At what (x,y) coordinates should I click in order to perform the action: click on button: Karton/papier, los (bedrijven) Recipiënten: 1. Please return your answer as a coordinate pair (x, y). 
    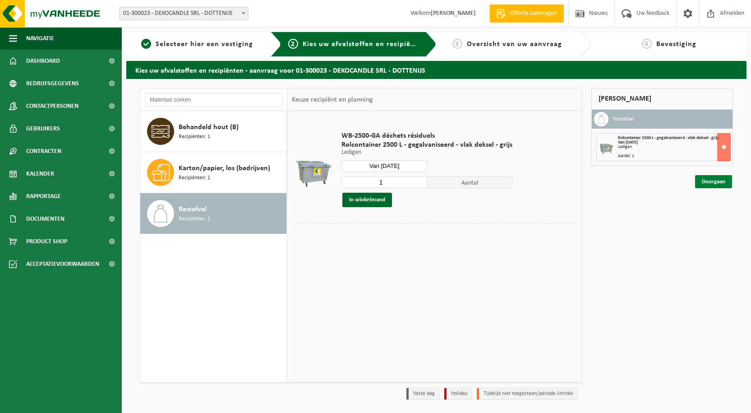
    Looking at the image, I should click on (213, 172).